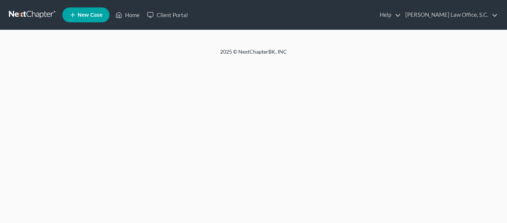 The height and width of the screenshot is (223, 507). I want to click on a: Client Portal, so click(168, 15).